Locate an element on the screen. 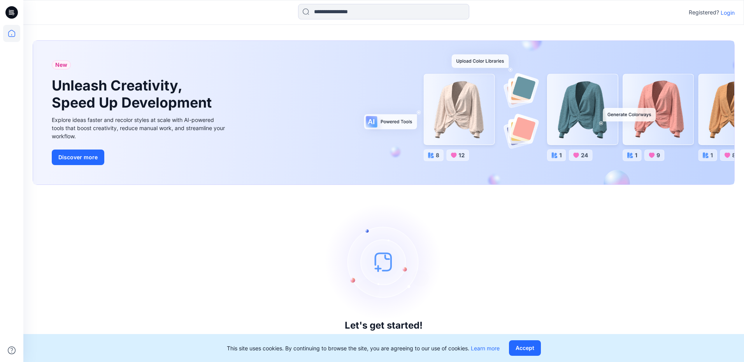  div: Explore ideas faster and recolor styles at scale with AI-powered tools that boost creativity, red... is located at coordinates (139, 128).